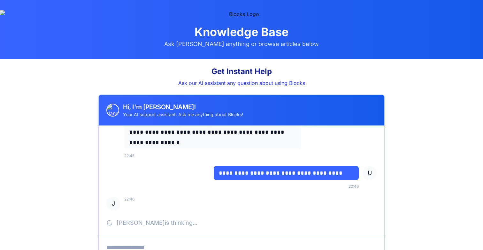 The width and height of the screenshot is (483, 250). What do you see at coordinates (241, 83) in the screenshot?
I see `p: Ask our AI assistant any question about using Blocks` at bounding box center [241, 83].